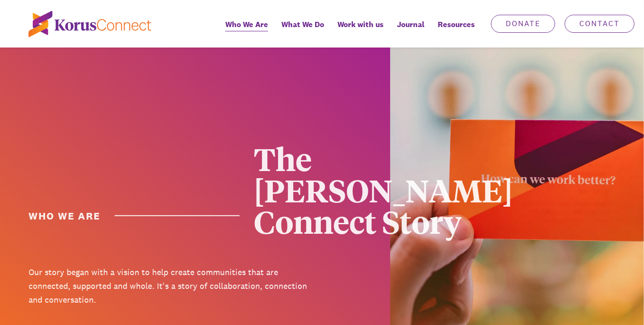  What do you see at coordinates (360, 30) in the screenshot?
I see `a: Work with us` at bounding box center [360, 30].